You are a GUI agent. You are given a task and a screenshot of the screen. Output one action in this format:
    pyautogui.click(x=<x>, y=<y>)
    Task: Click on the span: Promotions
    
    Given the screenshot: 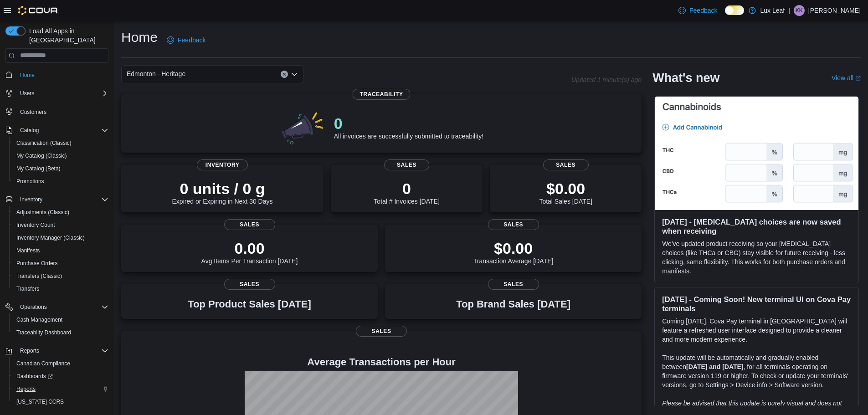 What is the action you would take?
    pyautogui.click(x=30, y=181)
    